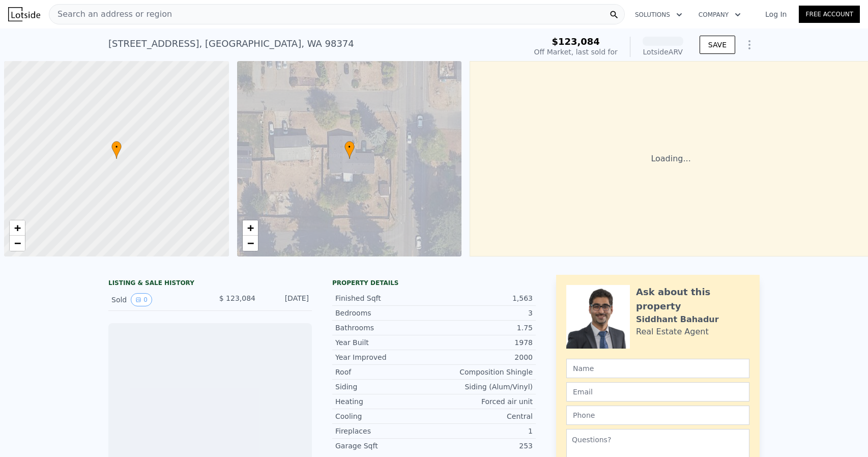  Describe the element at coordinates (658, 369) in the screenshot. I see `input: Name` at that location.